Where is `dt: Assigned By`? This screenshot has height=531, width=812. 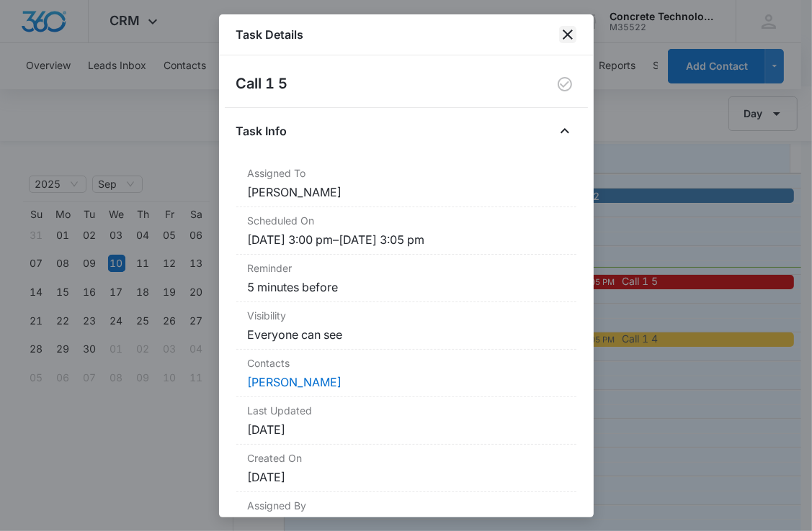 dt: Assigned By is located at coordinates (406, 506).